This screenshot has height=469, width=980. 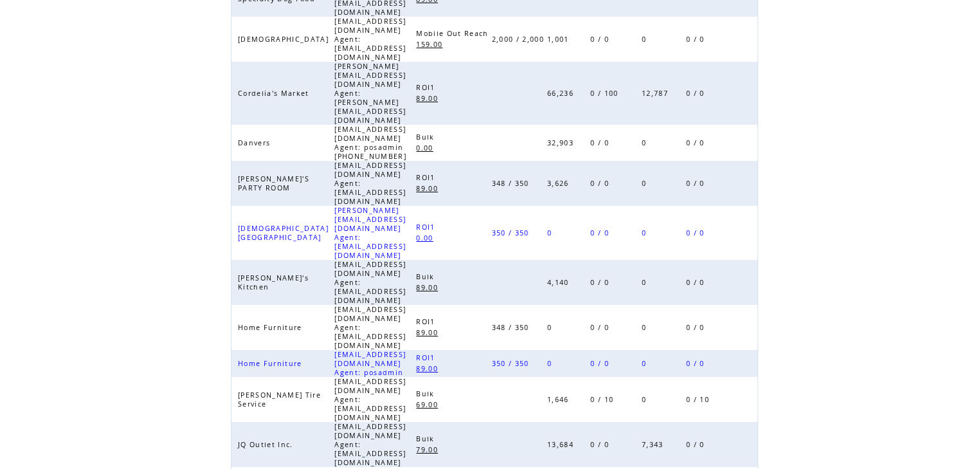 I want to click on span: 4,140, so click(x=559, y=283).